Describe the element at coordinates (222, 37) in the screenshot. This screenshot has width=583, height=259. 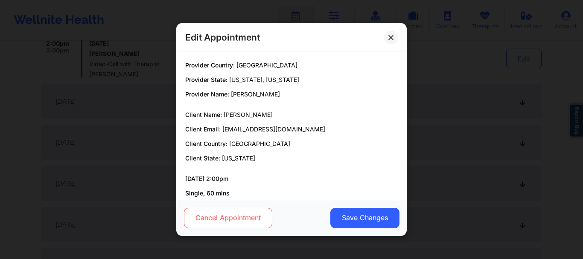
I see `h2: Edit Appointment` at that location.